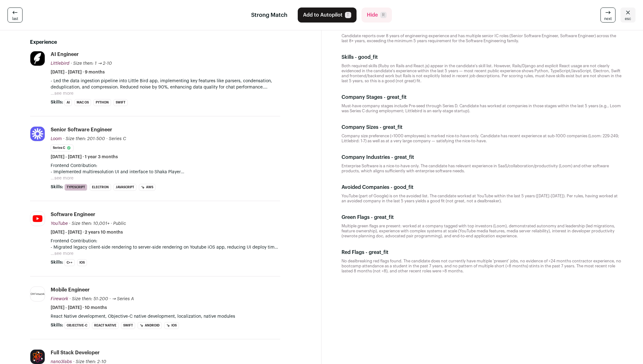  I want to click on img: 7f4c3f1b55cde112003416d15f68c0c87434208ad373d89e7b662f73d1cd9910.jpg, so click(38, 134).